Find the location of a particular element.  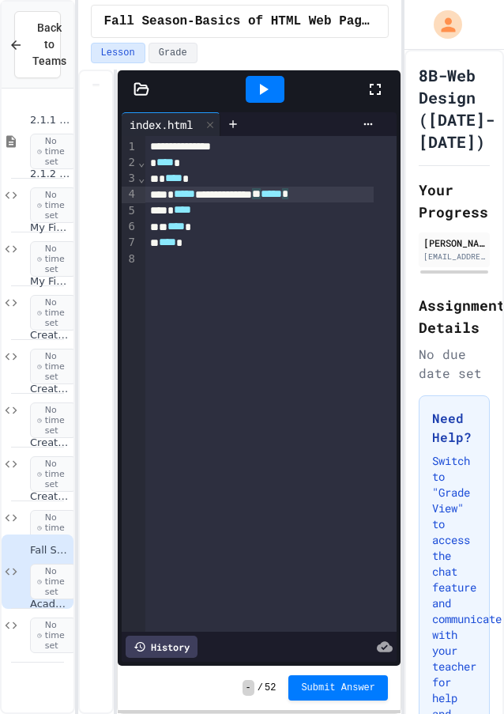

span: 2.1.2 First Webpage is located at coordinates (50, 174).